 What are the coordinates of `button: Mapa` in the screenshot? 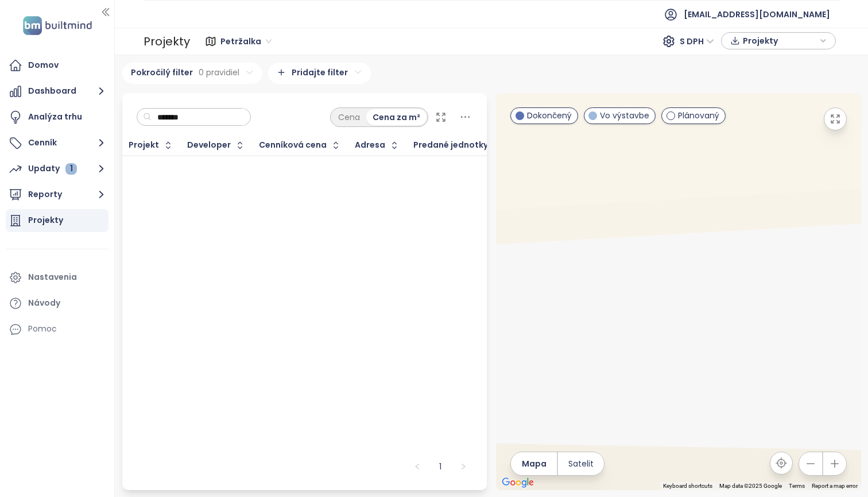 It's located at (534, 464).